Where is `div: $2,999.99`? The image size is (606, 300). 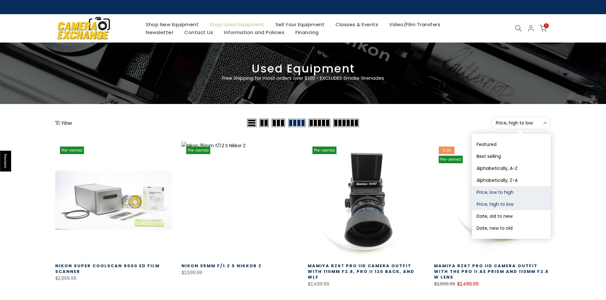 div: $2,999.99 is located at coordinates (114, 279).